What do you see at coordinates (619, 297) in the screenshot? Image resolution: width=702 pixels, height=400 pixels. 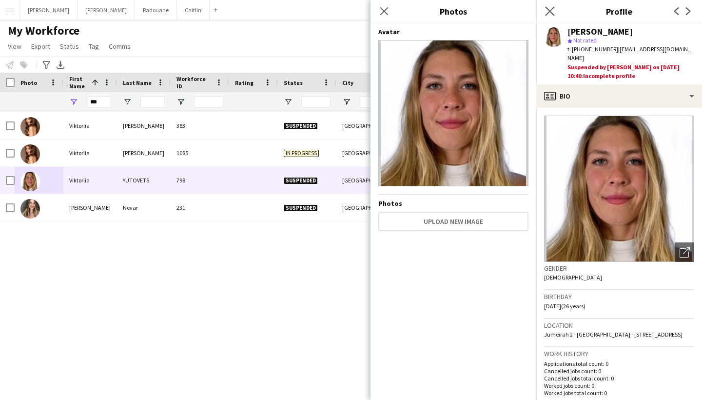 I see `h3: Birthday` at bounding box center [619, 297].